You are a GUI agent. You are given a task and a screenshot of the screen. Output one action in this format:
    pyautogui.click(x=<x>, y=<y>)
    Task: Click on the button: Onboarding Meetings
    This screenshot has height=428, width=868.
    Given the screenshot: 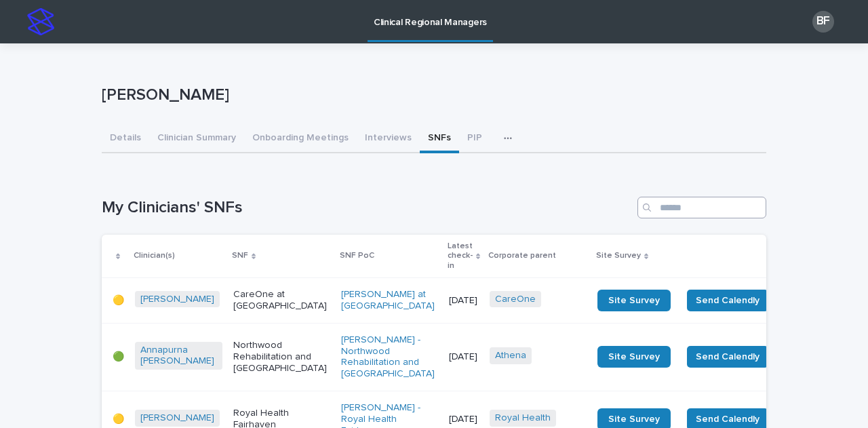 What is the action you would take?
    pyautogui.click(x=301, y=139)
    